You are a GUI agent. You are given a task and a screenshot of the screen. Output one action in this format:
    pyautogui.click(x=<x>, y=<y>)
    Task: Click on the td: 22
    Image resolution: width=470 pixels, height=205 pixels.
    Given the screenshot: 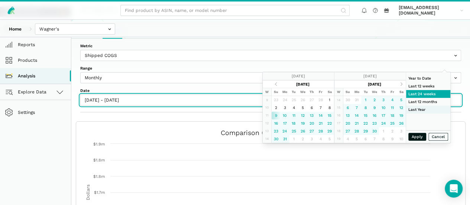 What is the action you would take?
    pyautogui.click(x=330, y=123)
    